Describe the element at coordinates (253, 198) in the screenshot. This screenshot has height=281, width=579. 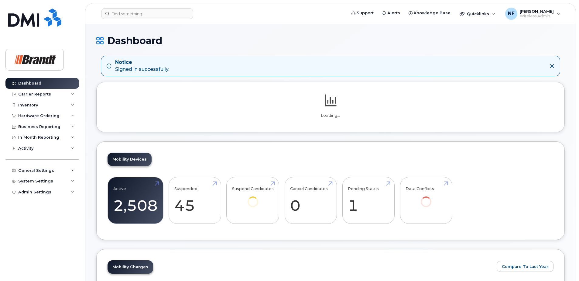
I see `a: Suspend Candidates` at that location.